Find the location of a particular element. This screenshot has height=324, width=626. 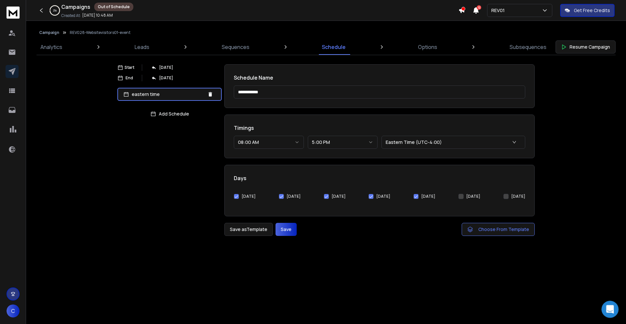

a: Sequences is located at coordinates (236, 47).